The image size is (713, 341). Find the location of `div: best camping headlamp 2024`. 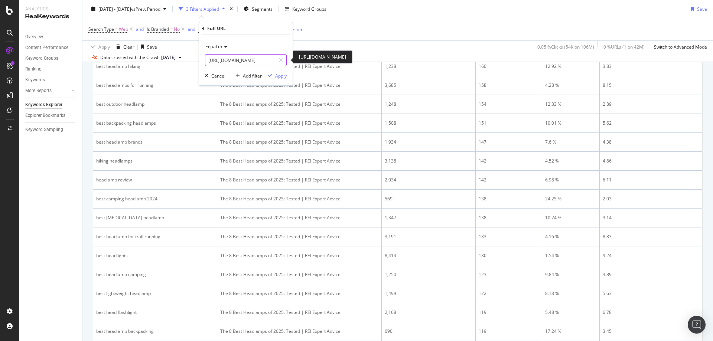

div: best camping headlamp 2024 is located at coordinates (155, 199).